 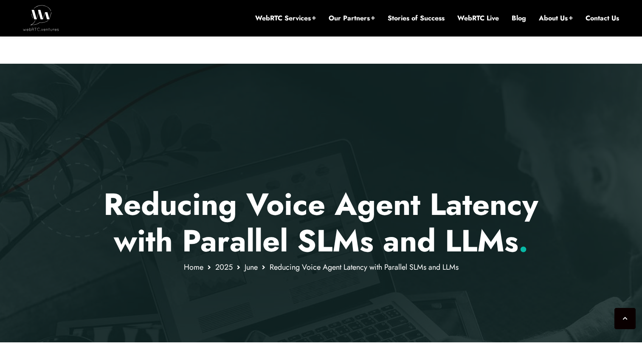 What do you see at coordinates (478, 19) in the screenshot?
I see `a: WebRTC Live` at bounding box center [478, 19].